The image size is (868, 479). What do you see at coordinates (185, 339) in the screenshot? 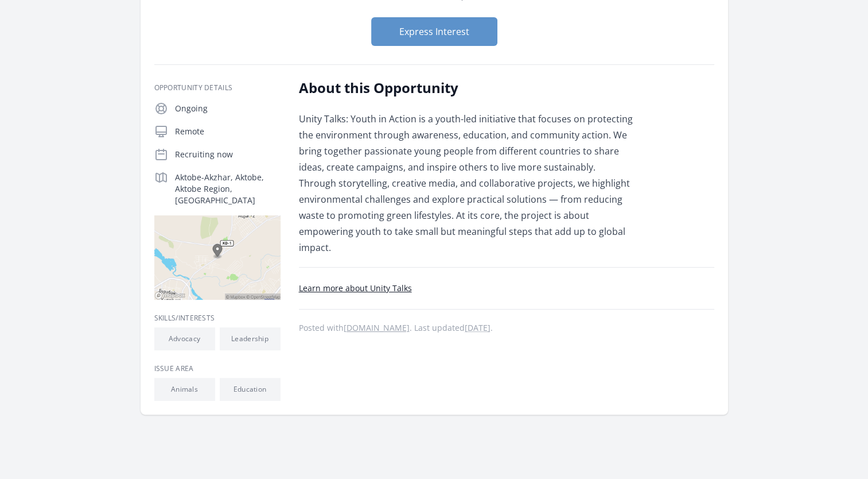
I see `li: Advocacy` at bounding box center [185, 339].